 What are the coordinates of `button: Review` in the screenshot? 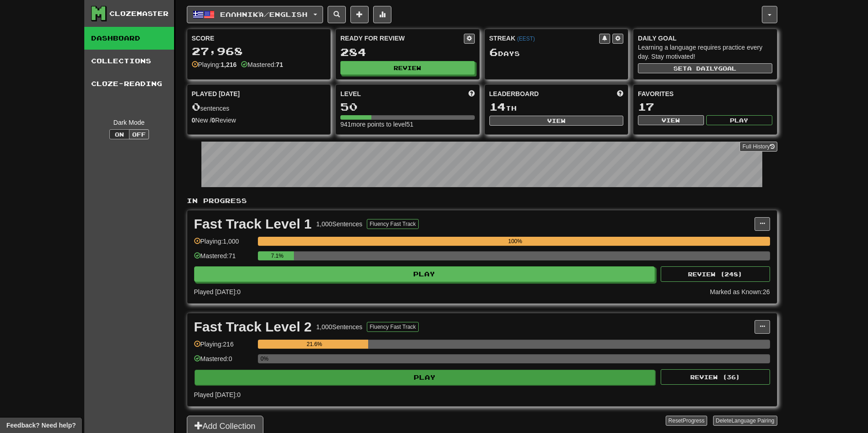 It's located at (408, 68).